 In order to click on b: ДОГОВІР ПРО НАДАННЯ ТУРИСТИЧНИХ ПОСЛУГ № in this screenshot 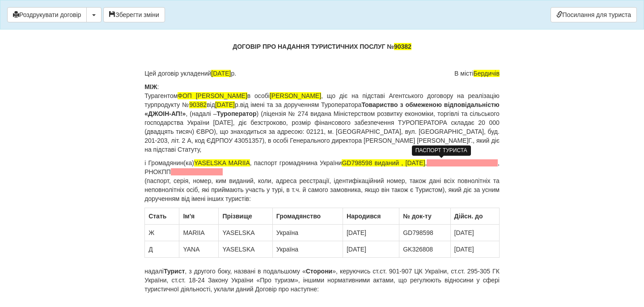, I will do `click(322, 46)`.